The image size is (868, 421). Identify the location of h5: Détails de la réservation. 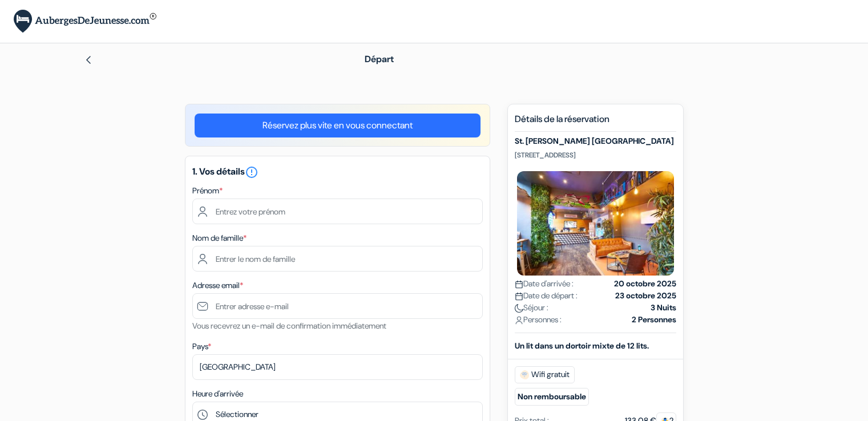
(595, 123).